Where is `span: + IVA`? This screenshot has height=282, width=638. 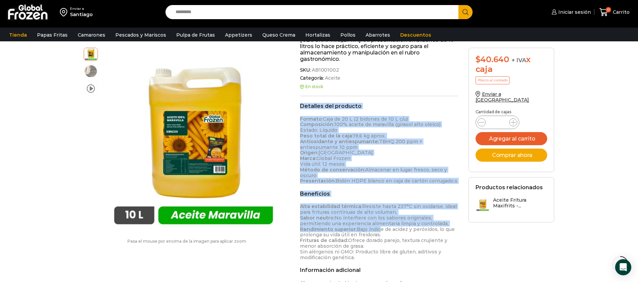
span: + IVA is located at coordinates (519, 60).